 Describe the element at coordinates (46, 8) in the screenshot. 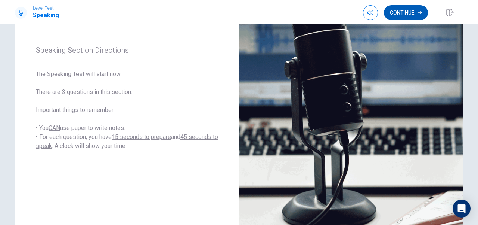

I see `span: Level Test` at that location.